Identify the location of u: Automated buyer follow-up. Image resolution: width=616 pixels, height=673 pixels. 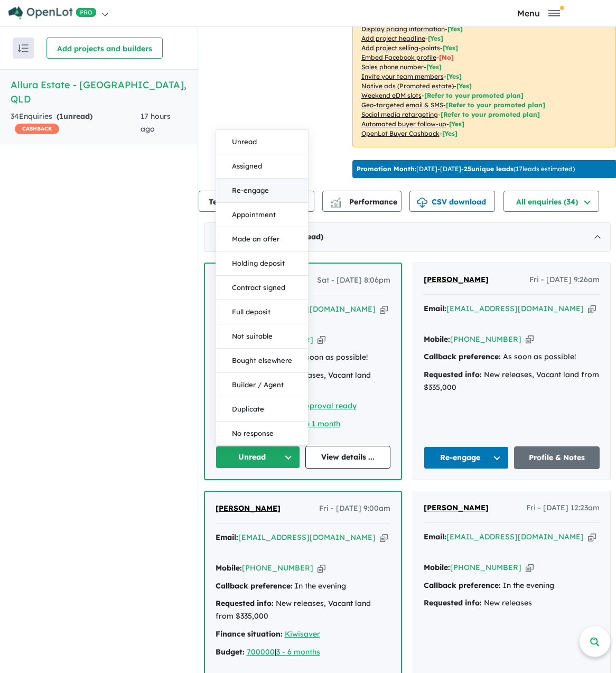
(404, 124).